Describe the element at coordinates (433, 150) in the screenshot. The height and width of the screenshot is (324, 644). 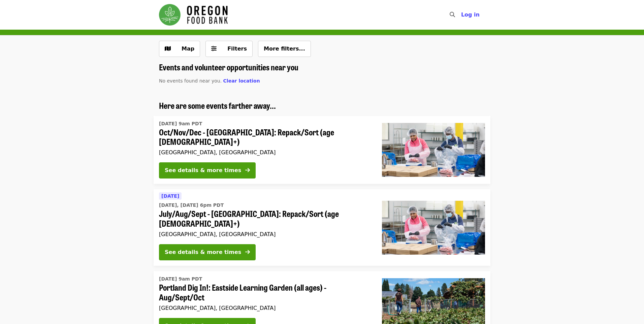
I see `img: Oct/Nov/Dec - Beaverton: Repack/Sort (age 10+) organized by Oregon Food Bank` at that location.